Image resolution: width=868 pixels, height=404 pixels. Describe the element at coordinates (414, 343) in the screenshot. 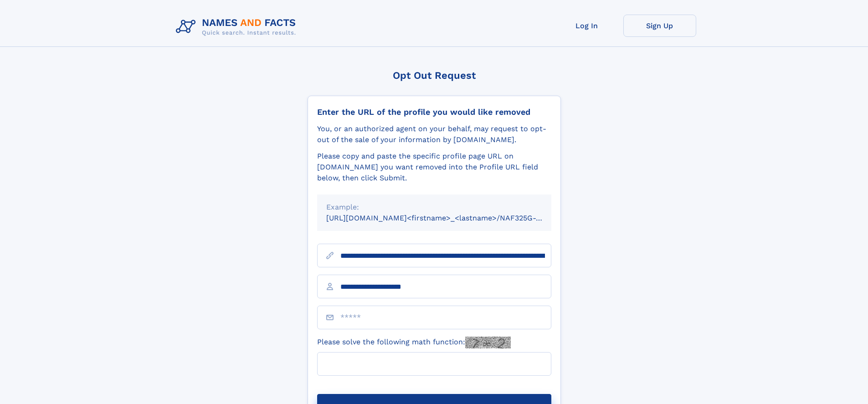

I see `label: Please solve the following math function:` at that location.